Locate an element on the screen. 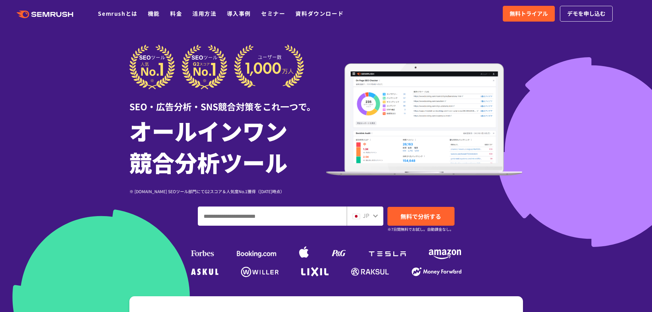 Image resolution: width=652 pixels, height=312 pixels. a: 無料で分析する is located at coordinates (421, 216).